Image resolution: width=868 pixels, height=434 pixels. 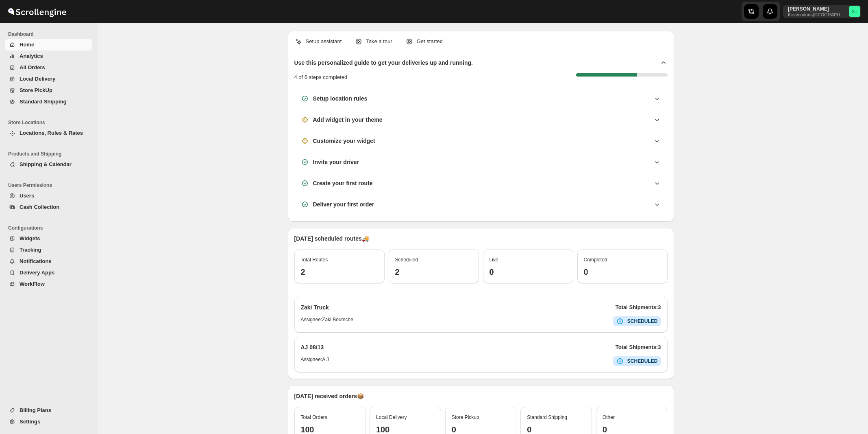 What do you see at coordinates (49, 273) in the screenshot?
I see `button: Delivery Apps` at bounding box center [49, 273].